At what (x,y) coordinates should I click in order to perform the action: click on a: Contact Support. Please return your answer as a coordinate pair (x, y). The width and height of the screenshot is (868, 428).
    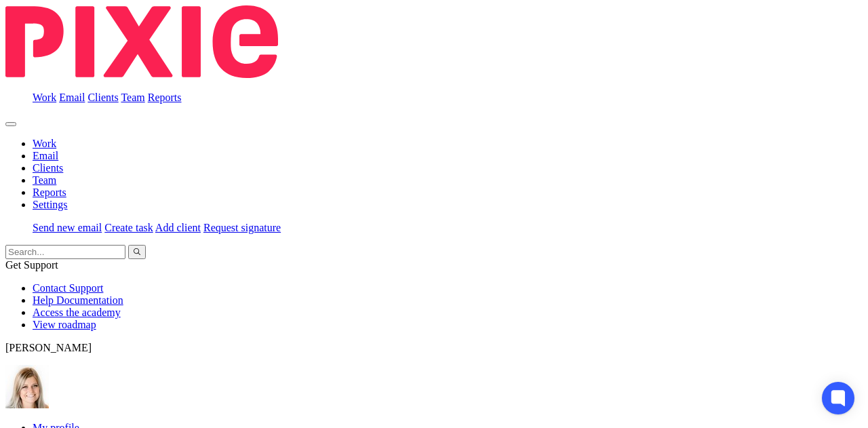
    Looking at the image, I should click on (68, 288).